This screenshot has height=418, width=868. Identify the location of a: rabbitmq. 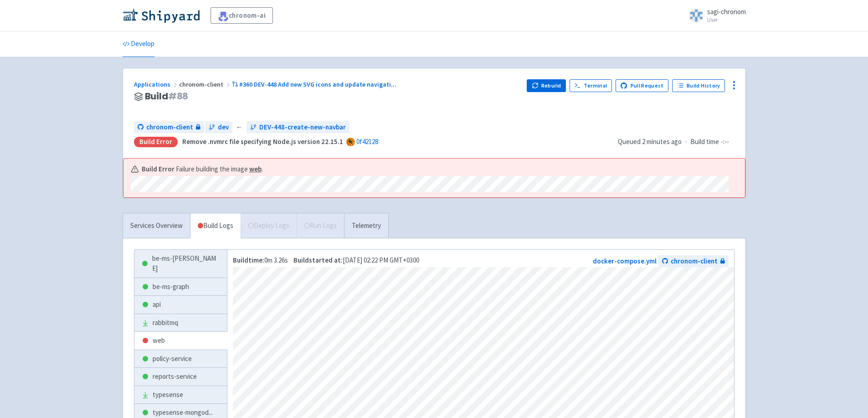
(180, 323).